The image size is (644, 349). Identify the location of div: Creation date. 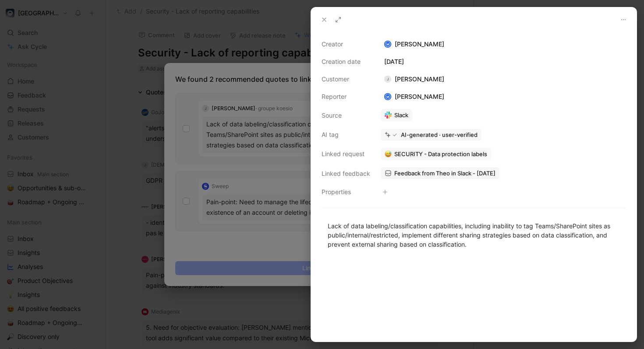
(346, 62).